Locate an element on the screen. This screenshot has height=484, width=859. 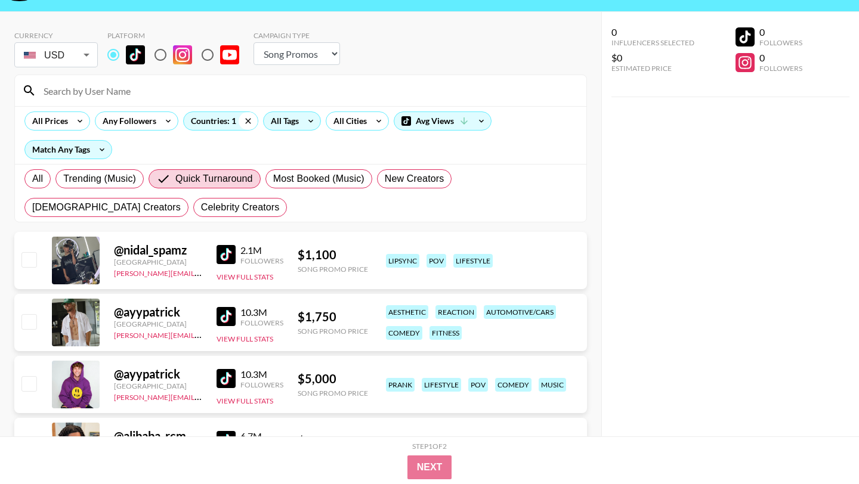
span: Trending (Music) is located at coordinates (100, 179).